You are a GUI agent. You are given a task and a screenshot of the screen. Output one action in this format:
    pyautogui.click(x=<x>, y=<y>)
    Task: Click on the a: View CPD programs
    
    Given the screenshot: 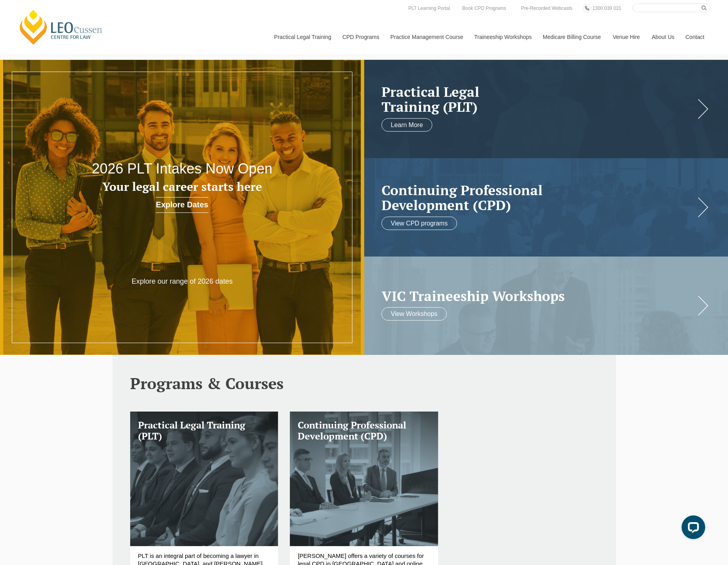 What is the action you would take?
    pyautogui.click(x=420, y=223)
    